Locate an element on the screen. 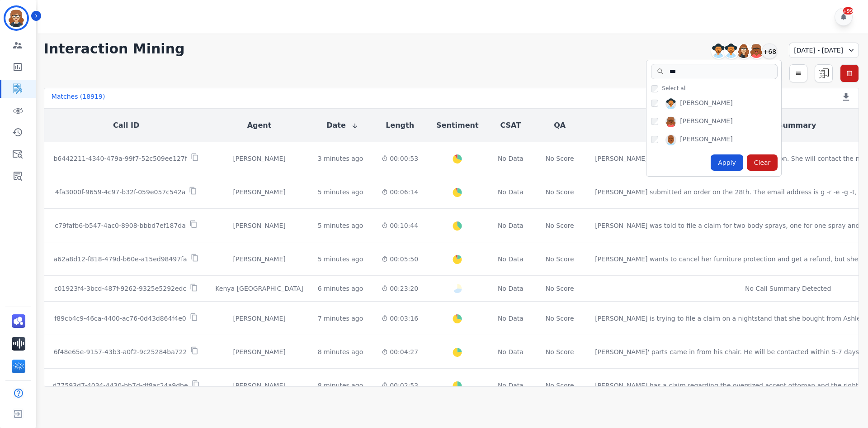  div: Apply is located at coordinates (727, 162).